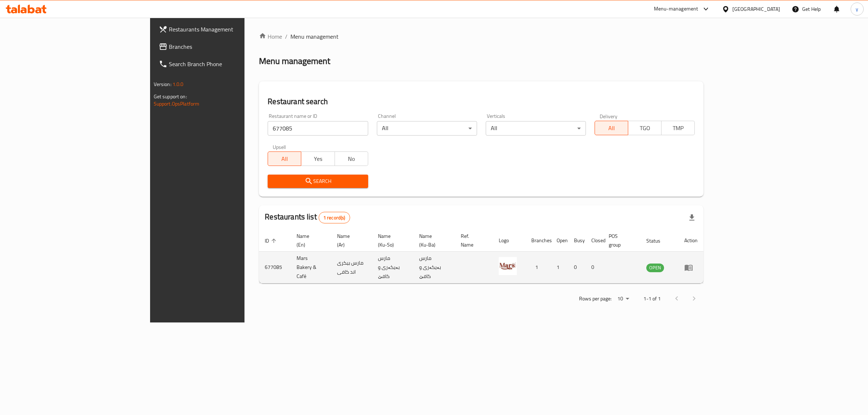 Image resolution: width=868 pixels, height=415 pixels. Describe the element at coordinates (271, 241) in the screenshot. I see `span: ID` at that location.